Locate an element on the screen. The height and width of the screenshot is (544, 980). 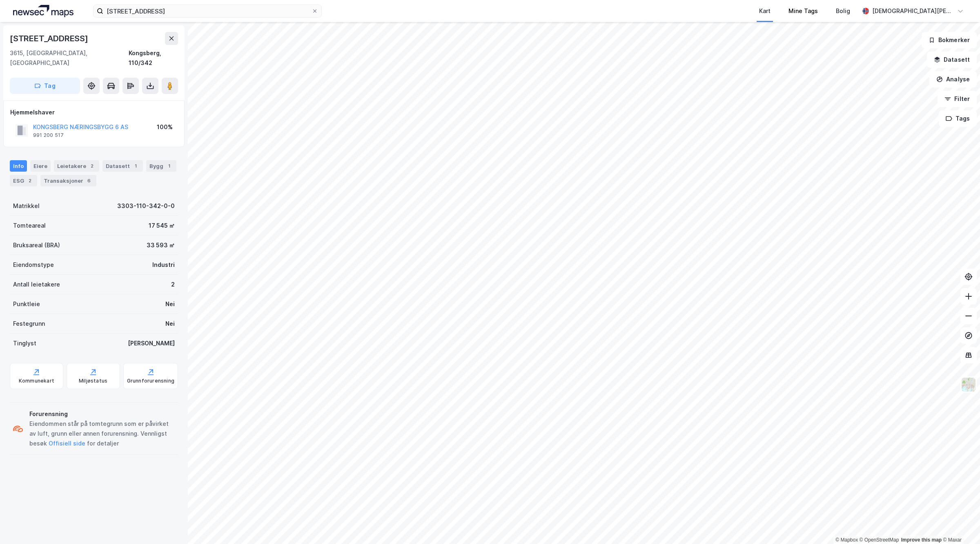
div: Bolig is located at coordinates (843, 11).